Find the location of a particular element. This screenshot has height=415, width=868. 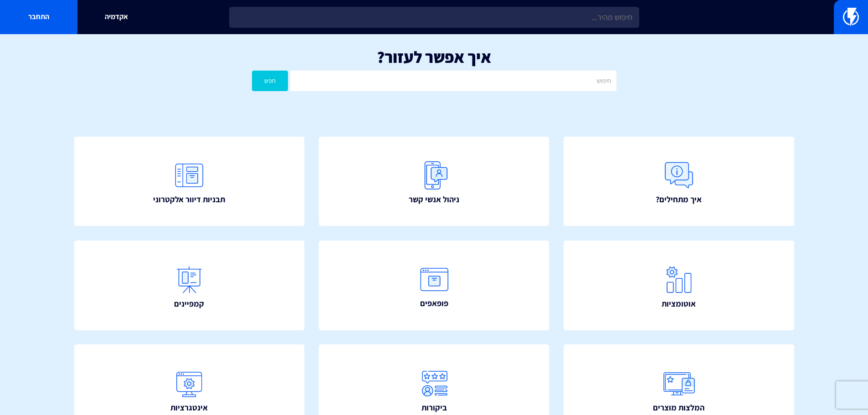

span: המלצות מוצרים is located at coordinates (678, 408).